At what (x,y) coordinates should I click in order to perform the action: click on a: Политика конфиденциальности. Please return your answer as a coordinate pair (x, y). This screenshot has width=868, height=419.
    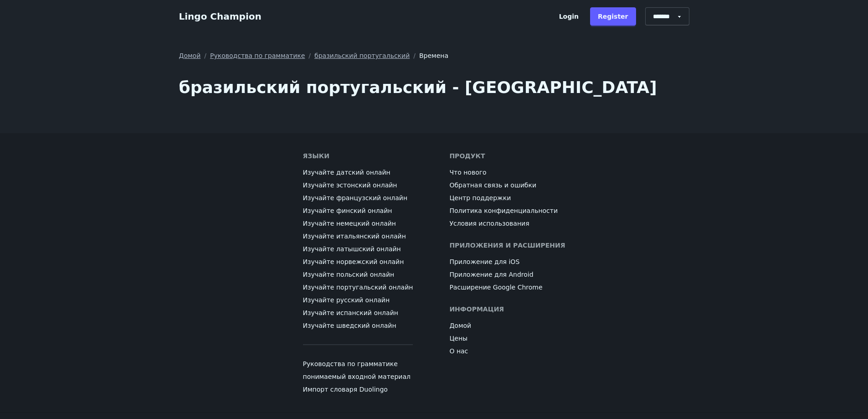
    Looking at the image, I should click on (504, 211).